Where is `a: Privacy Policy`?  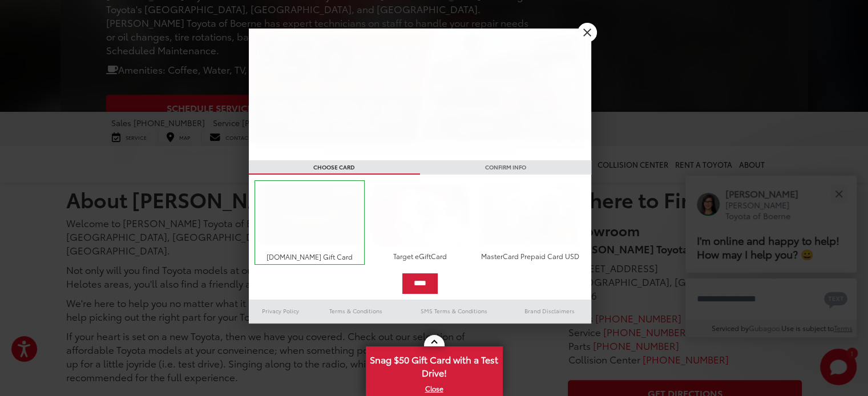
a: Privacy Policy is located at coordinates (281, 311).